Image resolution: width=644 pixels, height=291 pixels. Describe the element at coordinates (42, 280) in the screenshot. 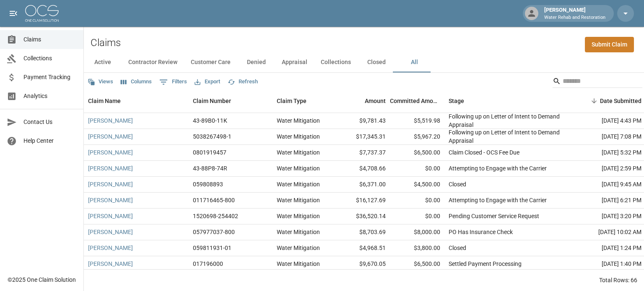

I see `div: © 2025 One Claim Solution` at that location.